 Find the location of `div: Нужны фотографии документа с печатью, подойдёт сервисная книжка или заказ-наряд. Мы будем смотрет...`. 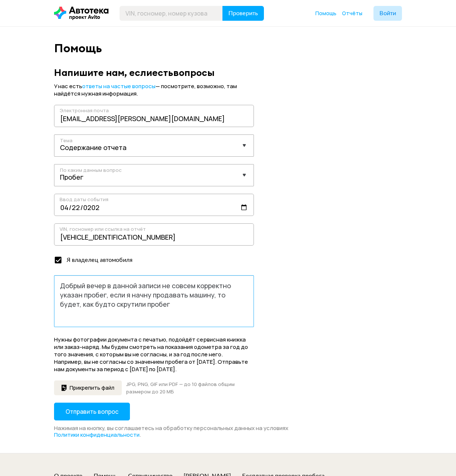

div: Нужны фотографии документа с печатью, подойдёт сервисная книжка или заказ-наряд. Мы будем смотрет... is located at coordinates (154, 354).